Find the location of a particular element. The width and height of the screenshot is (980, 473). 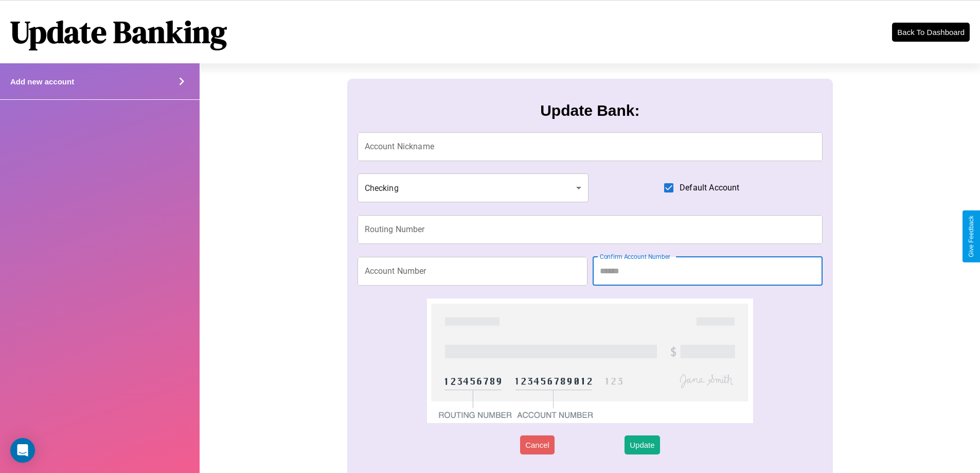

h3: Update Bank: is located at coordinates (590, 110).